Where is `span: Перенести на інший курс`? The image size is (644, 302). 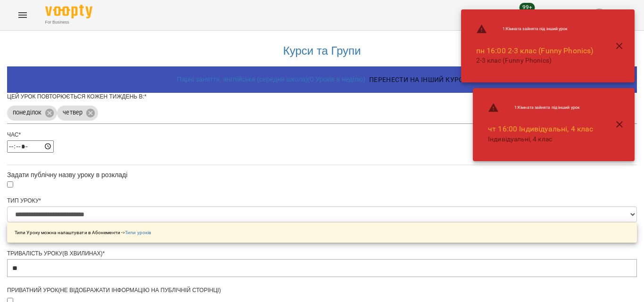
span: Перенести на інший курс is located at coordinates (417, 80).